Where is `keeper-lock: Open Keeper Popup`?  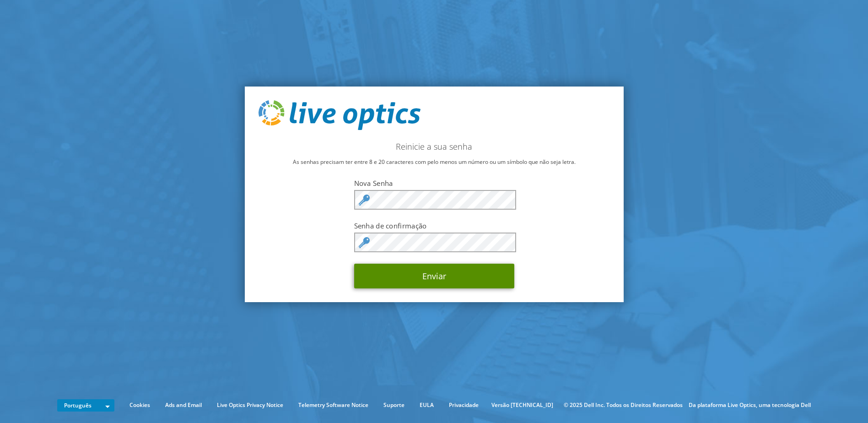 keeper-lock: Open Keeper Popup is located at coordinates (506, 243).